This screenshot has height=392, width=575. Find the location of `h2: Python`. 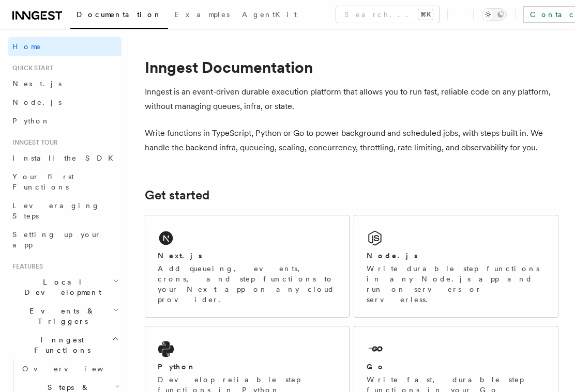

h2: Python is located at coordinates (177, 367).